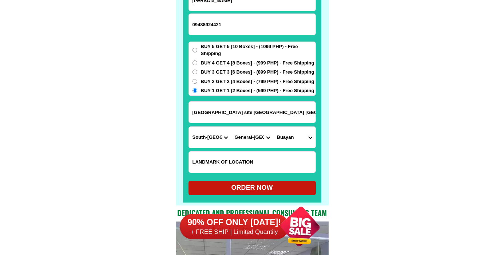  Describe the element at coordinates (257, 81) in the screenshot. I see `span: BUY 2 GET 2 [4 Boxes] - (799 PHP) - Free Shipping` at that location.